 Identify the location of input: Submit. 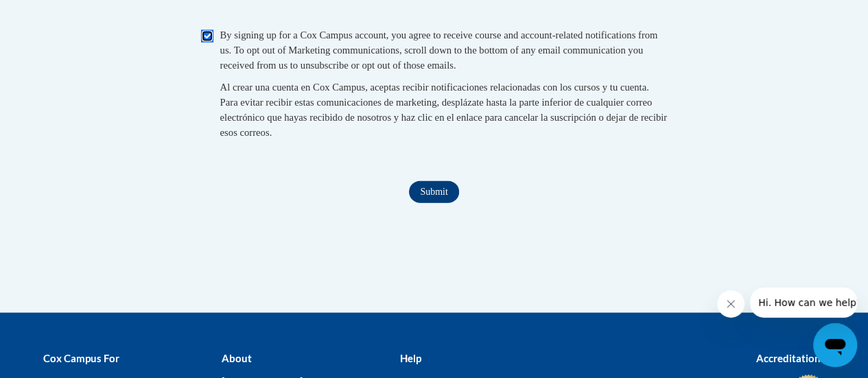
(434, 192).